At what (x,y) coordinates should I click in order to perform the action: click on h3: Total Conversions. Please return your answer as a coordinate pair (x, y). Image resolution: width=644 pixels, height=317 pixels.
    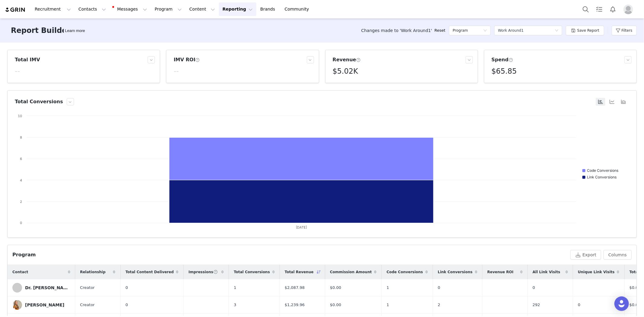
    Looking at the image, I should click on (39, 101).